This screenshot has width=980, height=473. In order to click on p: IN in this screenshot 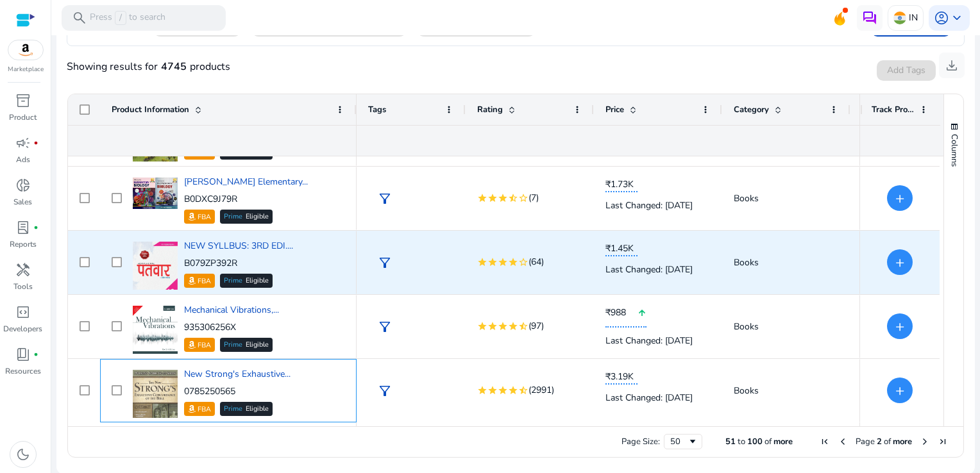, I will do `click(913, 18)`.